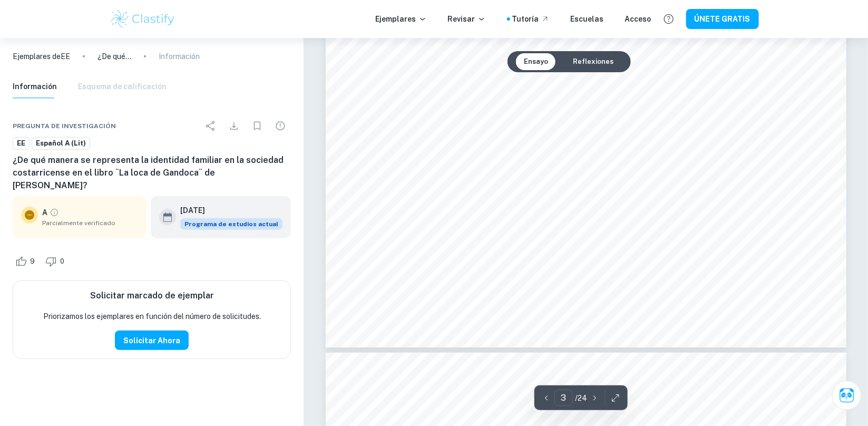  What do you see at coordinates (531, 19) in the screenshot?
I see `a: Tutoría` at bounding box center [531, 19].